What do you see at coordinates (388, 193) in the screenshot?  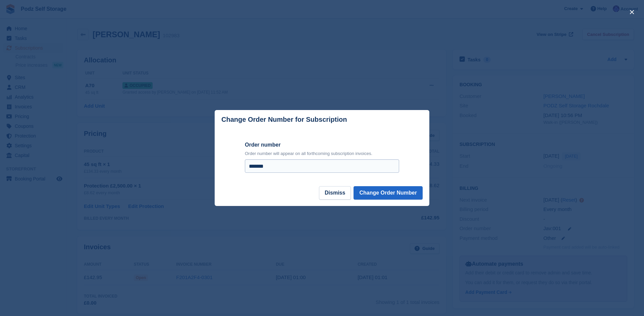 I see `button: Change Order Number` at bounding box center [388, 193].